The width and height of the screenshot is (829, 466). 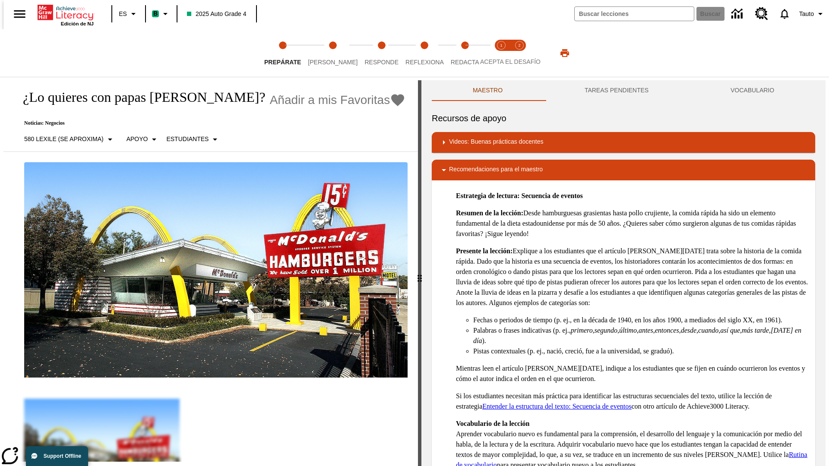 What do you see at coordinates (641, 352) in the screenshot?
I see `li: Pistas contextuales (p. ej., nació, creció, fue a la universidad, se graduó).` at bounding box center [641, 352].